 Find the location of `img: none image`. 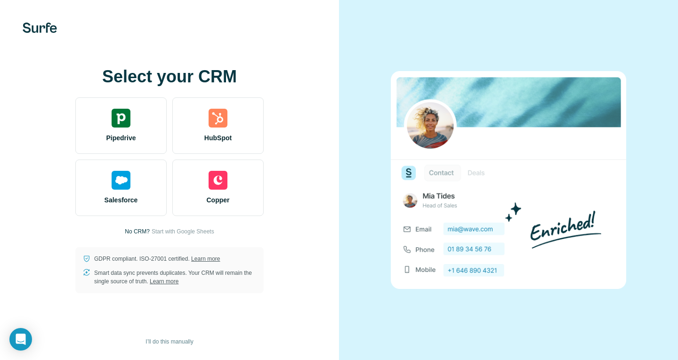

img: none image is located at coordinates (508, 180).